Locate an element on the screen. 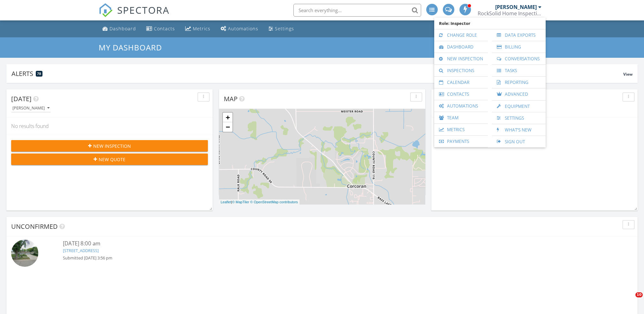 The height and width of the screenshot is (314, 644). div: Dashboard is located at coordinates (123, 29).